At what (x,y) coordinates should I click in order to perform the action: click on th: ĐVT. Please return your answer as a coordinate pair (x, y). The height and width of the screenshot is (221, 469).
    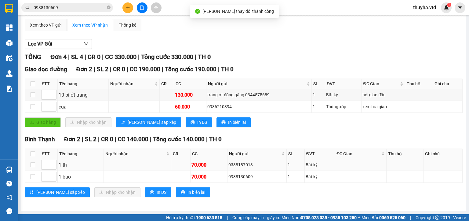
    Looking at the image, I should click on (320, 154).